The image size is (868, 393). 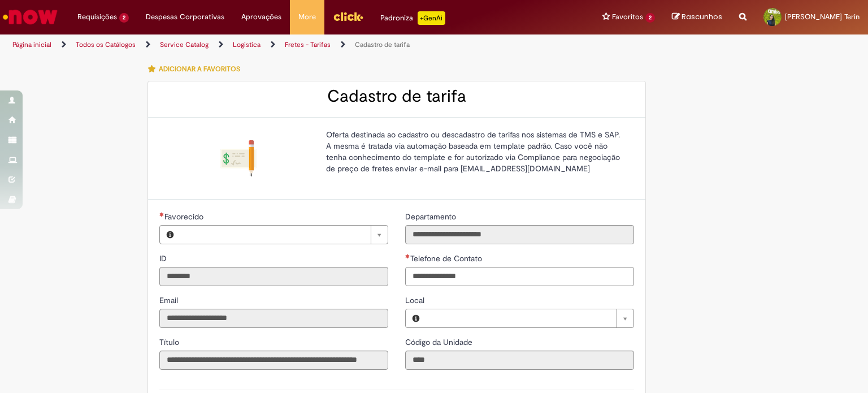 What do you see at coordinates (628, 17) in the screenshot?
I see `span: Favoritos` at bounding box center [628, 17].